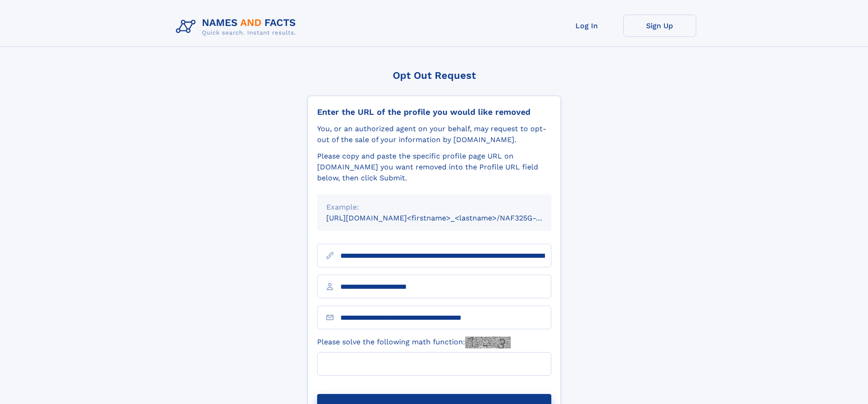  What do you see at coordinates (434, 134) in the screenshot?
I see `div: You, or an authorized agent on your behalf, may request to opt-out of the sale of your informatio...` at bounding box center [434, 134].